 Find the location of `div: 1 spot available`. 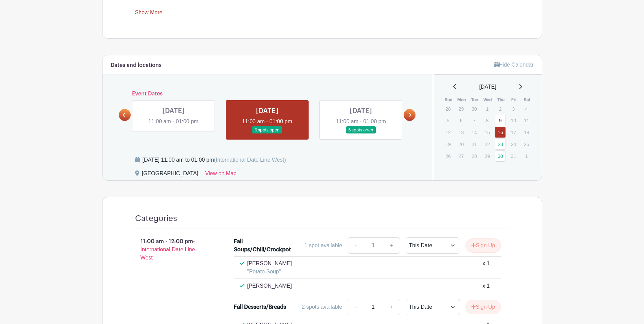

div: 1 spot available is located at coordinates (323, 246).